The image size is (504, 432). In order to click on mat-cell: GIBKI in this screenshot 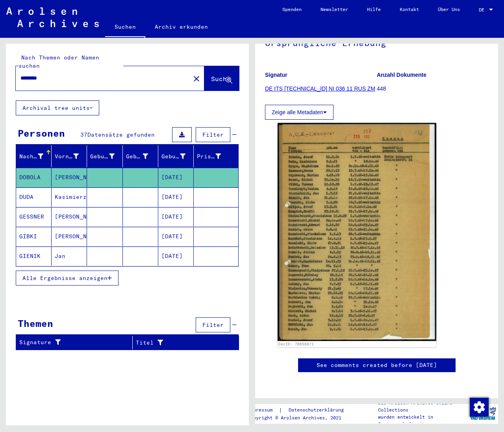, I will do `click(34, 236)`.